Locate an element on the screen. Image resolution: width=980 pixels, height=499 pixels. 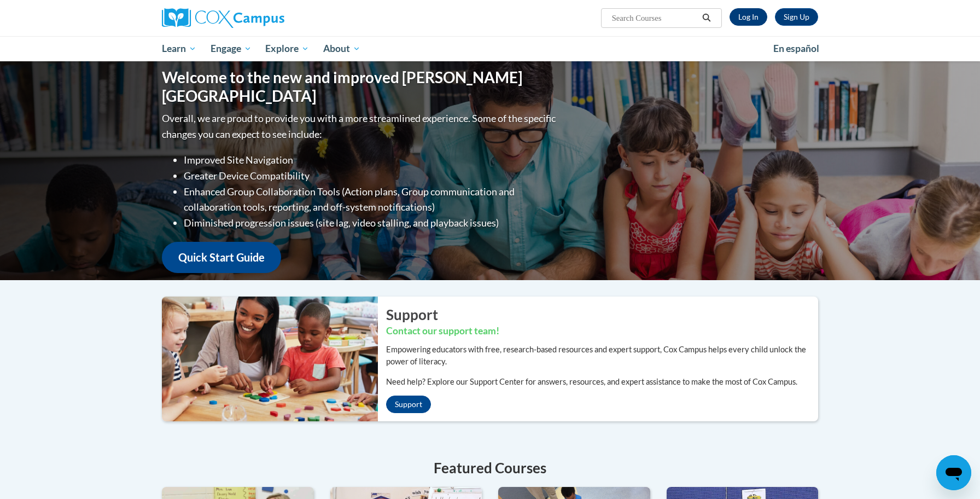
a: Learn is located at coordinates (179, 48).